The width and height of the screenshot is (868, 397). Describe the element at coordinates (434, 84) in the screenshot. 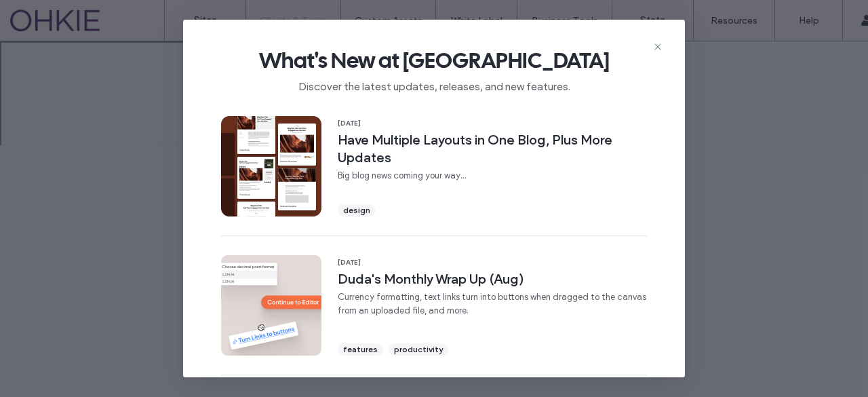

I see `span: Discover the latest updates, releases, and new features.` at that location.